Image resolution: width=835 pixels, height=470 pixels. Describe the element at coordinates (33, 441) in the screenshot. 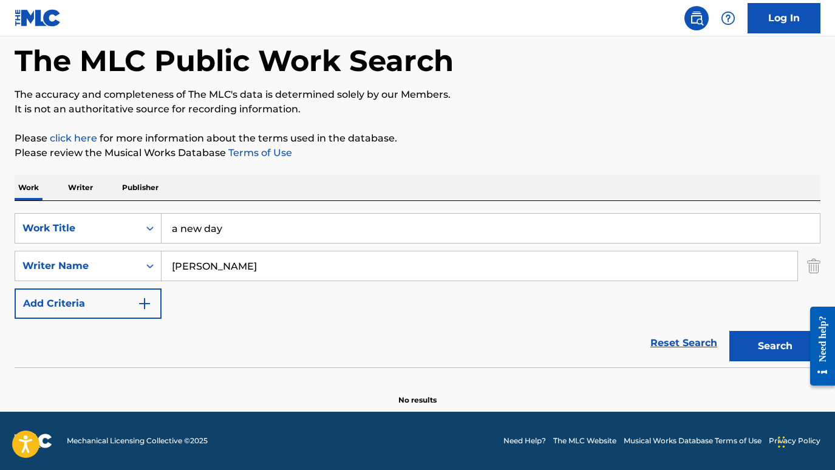

I see `img: logo` at that location.